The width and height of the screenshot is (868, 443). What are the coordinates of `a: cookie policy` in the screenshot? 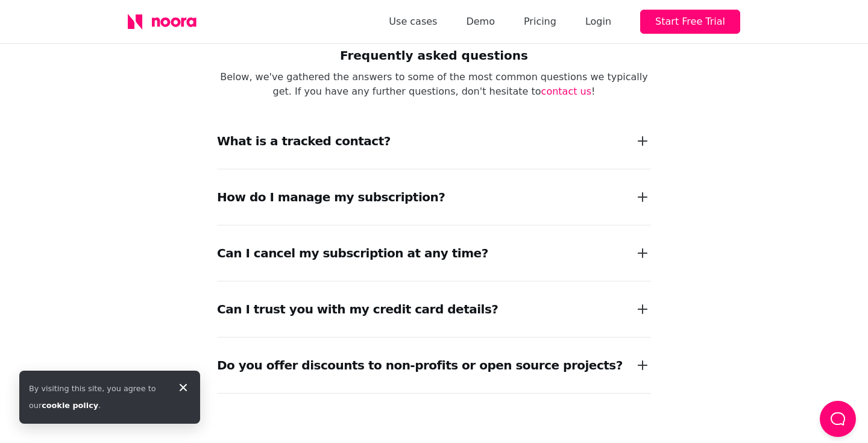 It's located at (70, 406).